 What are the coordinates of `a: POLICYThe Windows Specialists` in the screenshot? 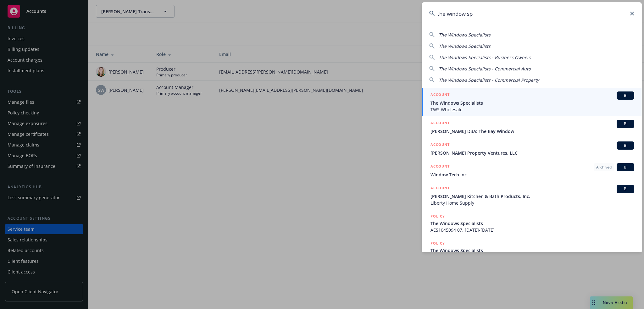 It's located at (532, 250).